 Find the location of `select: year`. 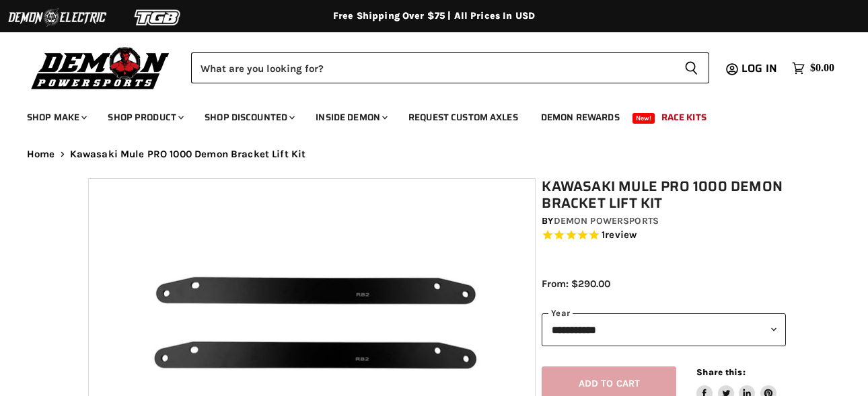

select: year is located at coordinates (663, 329).